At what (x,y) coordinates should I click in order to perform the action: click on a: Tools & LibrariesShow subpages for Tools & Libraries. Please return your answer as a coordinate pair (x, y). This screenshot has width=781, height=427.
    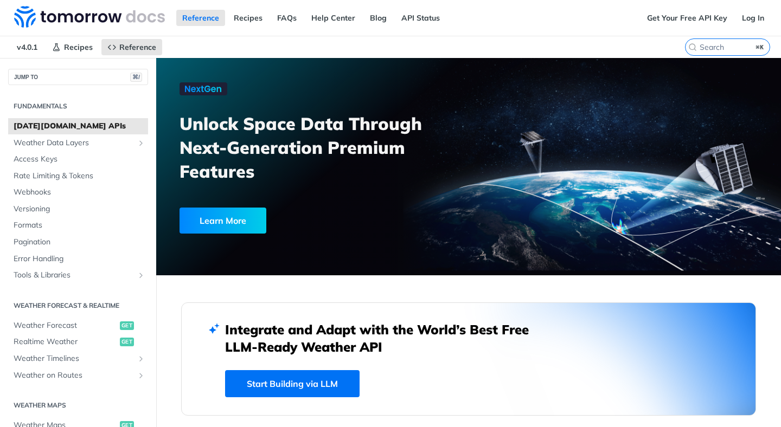
    Looking at the image, I should click on (78, 275).